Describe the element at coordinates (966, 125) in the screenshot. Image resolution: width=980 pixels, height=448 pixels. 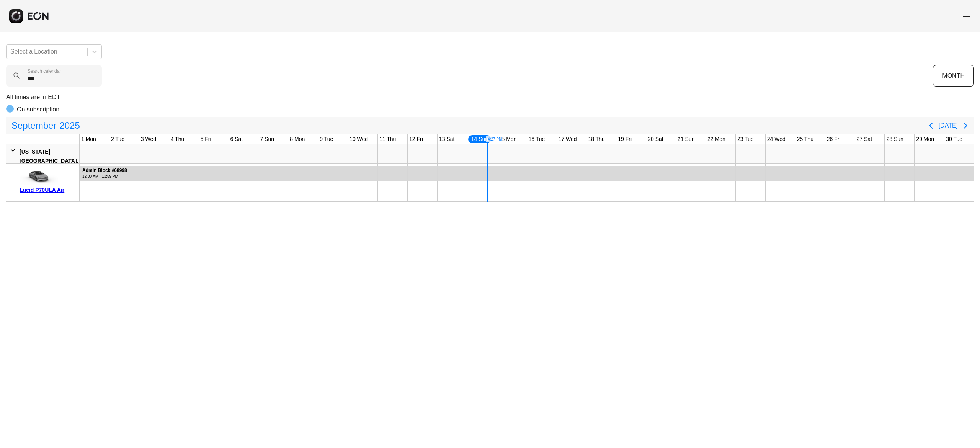
I see `button: Next page` at that location.